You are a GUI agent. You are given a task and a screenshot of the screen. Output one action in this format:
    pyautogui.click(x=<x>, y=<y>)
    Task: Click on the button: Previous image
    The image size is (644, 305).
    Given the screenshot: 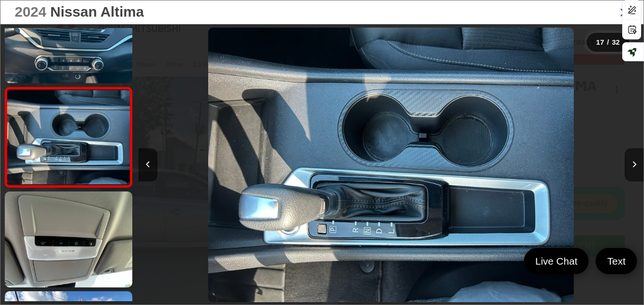 What is the action you would take?
    pyautogui.click(x=148, y=165)
    